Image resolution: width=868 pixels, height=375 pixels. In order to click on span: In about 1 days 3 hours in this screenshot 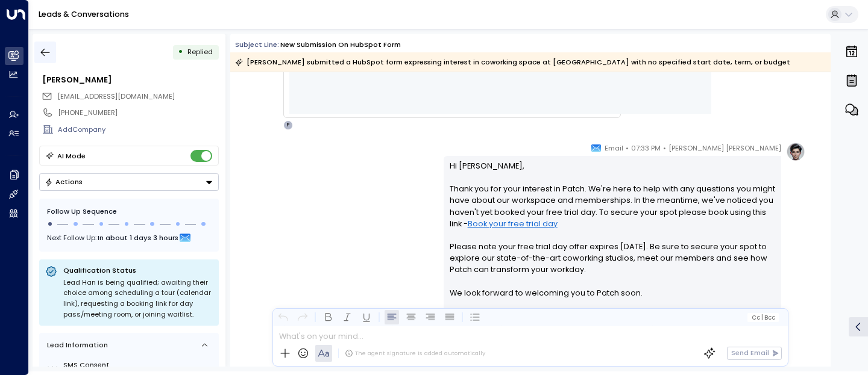, I will do `click(138, 238)`.